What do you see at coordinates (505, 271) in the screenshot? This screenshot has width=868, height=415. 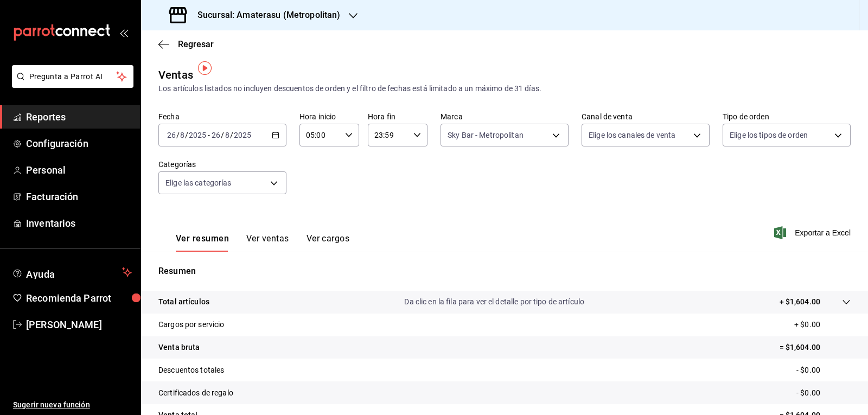 I see `p: Resumen` at bounding box center [505, 271].